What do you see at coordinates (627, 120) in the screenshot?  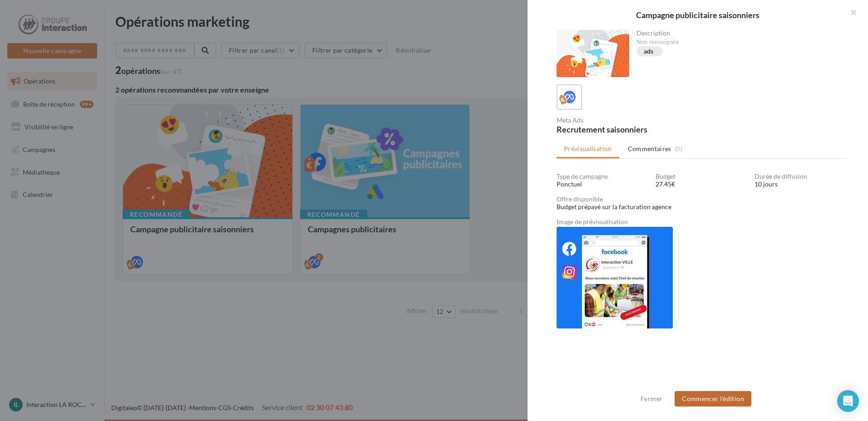 I see `div: Meta Ads` at bounding box center [627, 120].